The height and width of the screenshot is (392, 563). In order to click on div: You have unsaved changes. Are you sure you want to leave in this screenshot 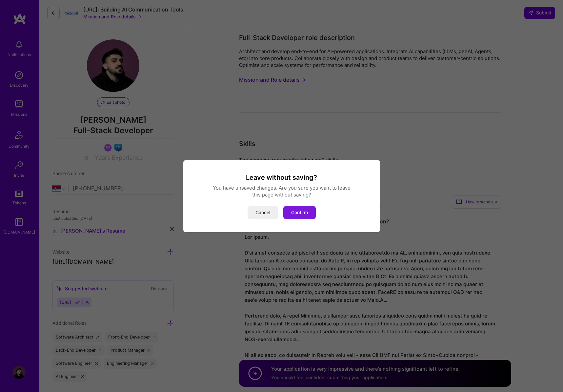, I will do `click(282, 187)`.